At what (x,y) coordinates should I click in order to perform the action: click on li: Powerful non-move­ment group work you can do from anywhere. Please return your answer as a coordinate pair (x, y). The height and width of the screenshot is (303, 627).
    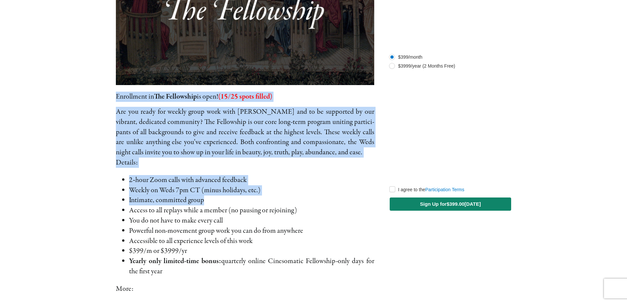
    Looking at the image, I should click on (252, 230).